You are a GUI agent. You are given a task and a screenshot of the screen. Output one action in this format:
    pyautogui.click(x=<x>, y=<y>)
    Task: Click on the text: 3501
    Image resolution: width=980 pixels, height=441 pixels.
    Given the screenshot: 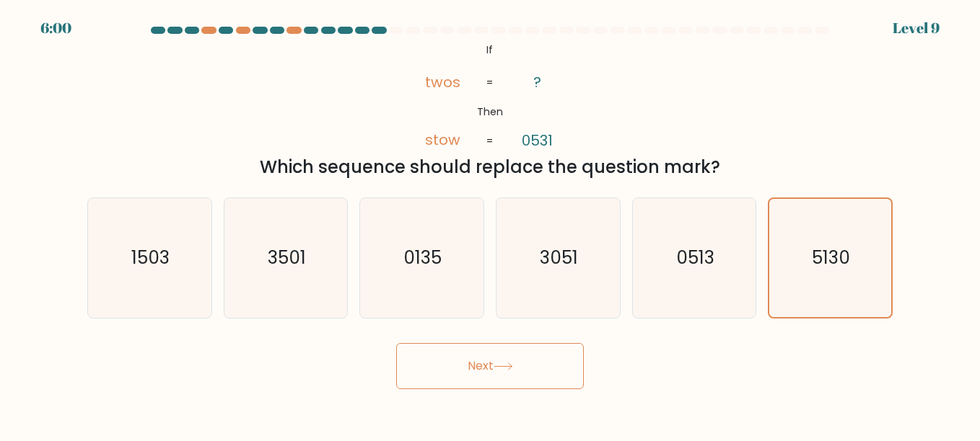 What is the action you would take?
    pyautogui.click(x=287, y=258)
    